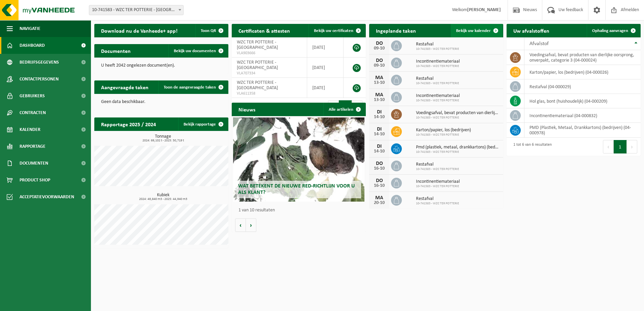 The width and height of the screenshot is (644, 311). I want to click on td: hol glas, bont (huishoudelijk) (04-000209), so click(582, 101).